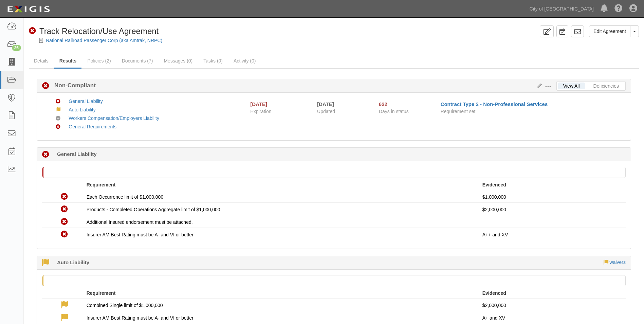 The image size is (644, 324). I want to click on b: Auto Liability, so click(73, 262).